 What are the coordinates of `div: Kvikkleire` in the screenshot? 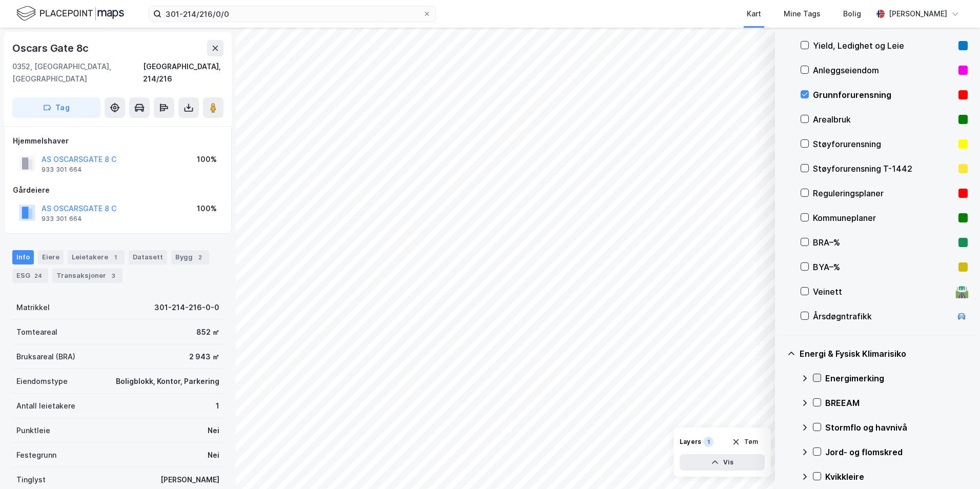 It's located at (896, 476).